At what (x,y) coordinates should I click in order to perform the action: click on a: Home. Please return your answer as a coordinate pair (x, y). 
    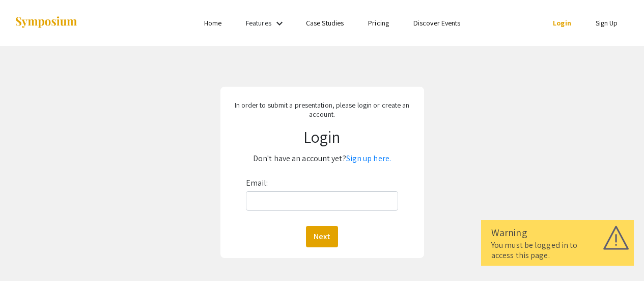
    Looking at the image, I should click on (213, 23).